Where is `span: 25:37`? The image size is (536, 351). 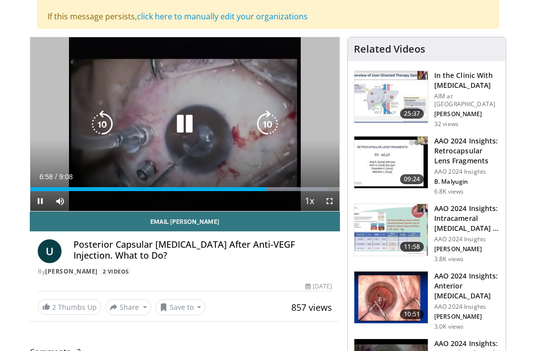 span: 25:37 is located at coordinates (412, 114).